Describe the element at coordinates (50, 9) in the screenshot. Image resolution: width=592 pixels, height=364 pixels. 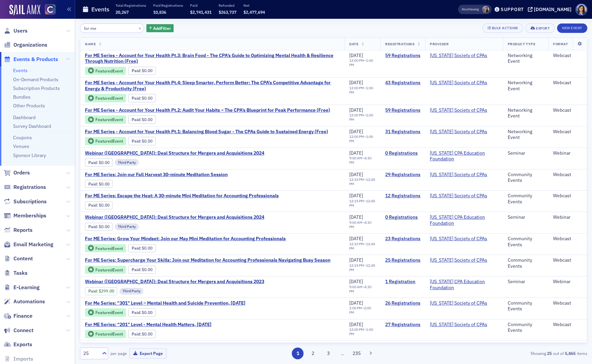
I see `img: SailAMX` at that location.